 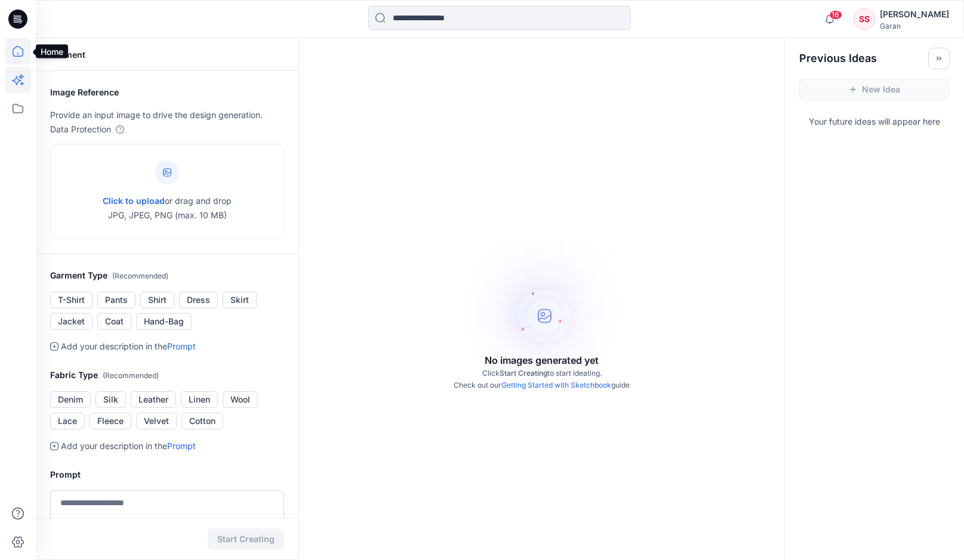 What do you see at coordinates (167, 115) in the screenshot?
I see `p: Provide an input image to drive the design generation.` at bounding box center [167, 115].